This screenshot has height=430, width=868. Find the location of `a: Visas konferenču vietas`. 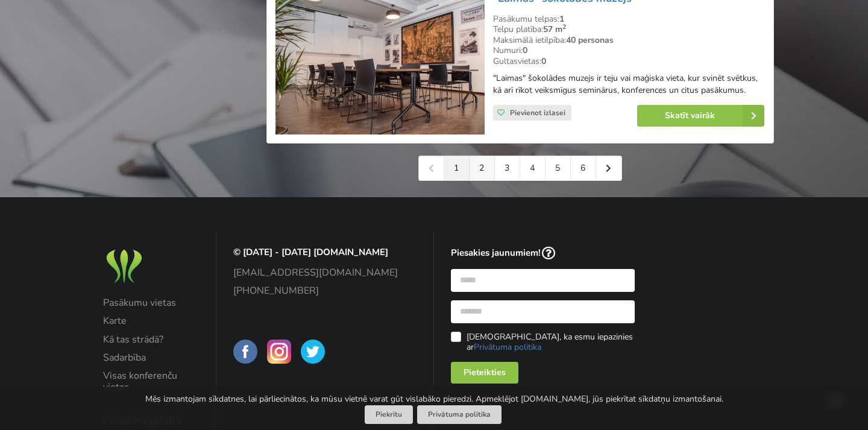

a: Visas konferenču vietas is located at coordinates (151, 381).